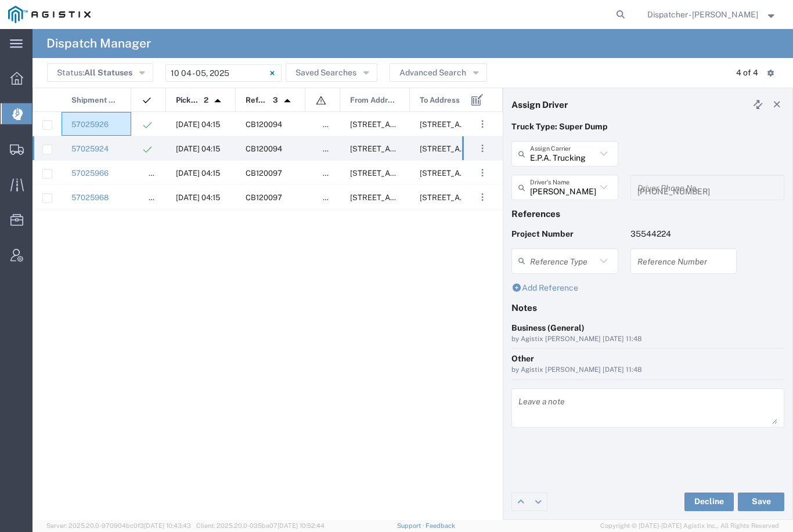 This screenshot has height=532, width=793. I want to click on button: Advanced Search, so click(439, 73).